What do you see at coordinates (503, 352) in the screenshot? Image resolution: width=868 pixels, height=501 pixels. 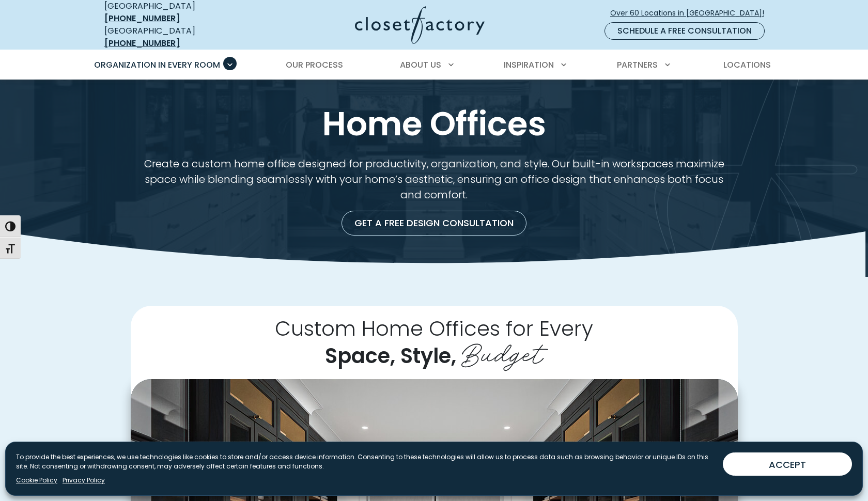 I see `span: Budget` at bounding box center [503, 352].